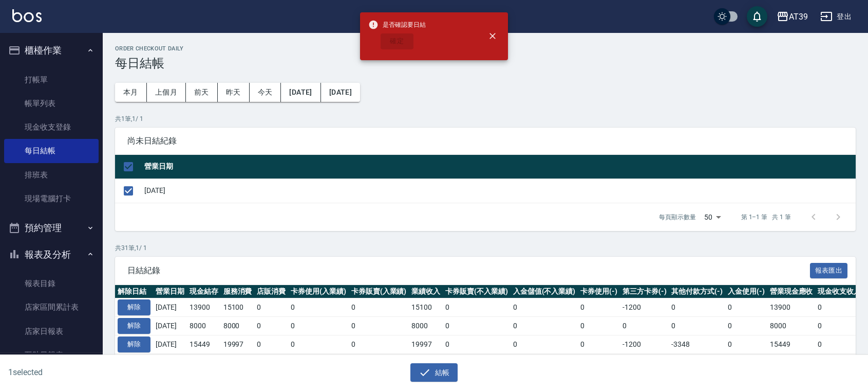 Image resolution: width=868 pixels, height=390 pixels. What do you see at coordinates (51, 355) in the screenshot?
I see `a: 互助日報表` at bounding box center [51, 355].